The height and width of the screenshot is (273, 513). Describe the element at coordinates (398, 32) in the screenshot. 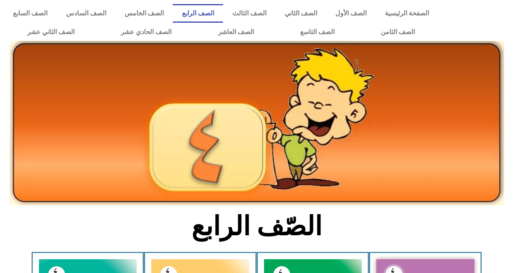

I see `a: الصف الثامن` at that location.